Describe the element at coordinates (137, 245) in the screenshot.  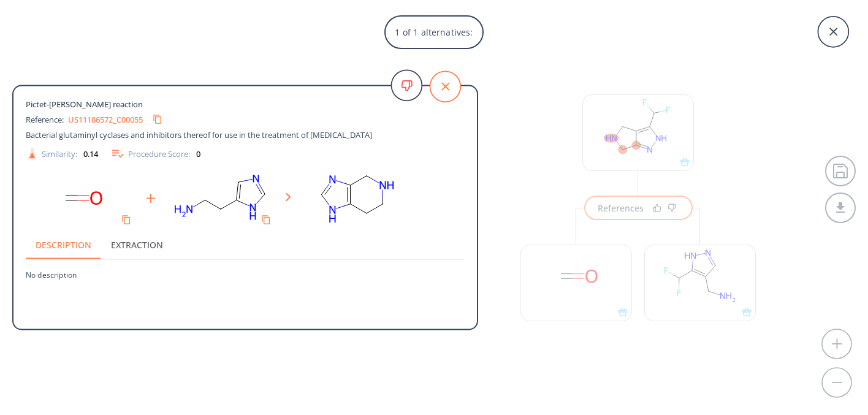
I see `button: Extraction` at that location.